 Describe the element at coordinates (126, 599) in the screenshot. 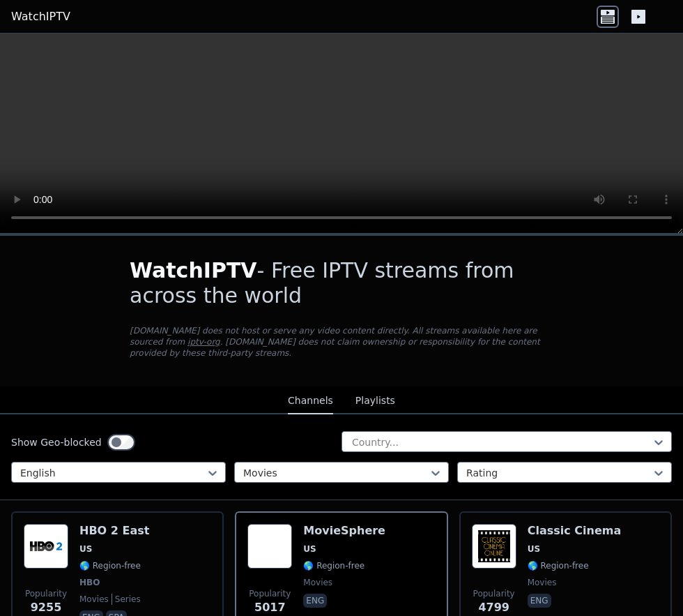

I see `span: series` at that location.